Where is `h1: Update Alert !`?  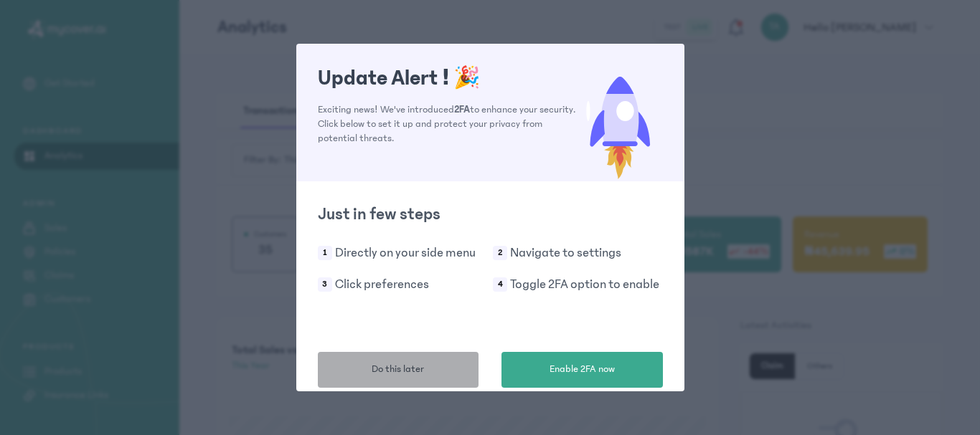
h1: Update Alert ! is located at coordinates (447, 78).